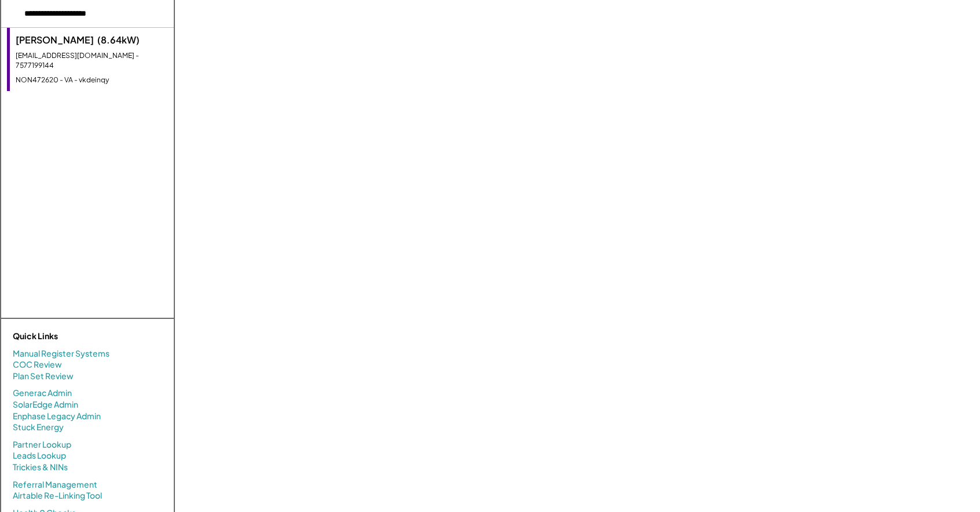 The image size is (980, 512). Describe the element at coordinates (55, 484) in the screenshot. I see `a: Referral Management` at that location.